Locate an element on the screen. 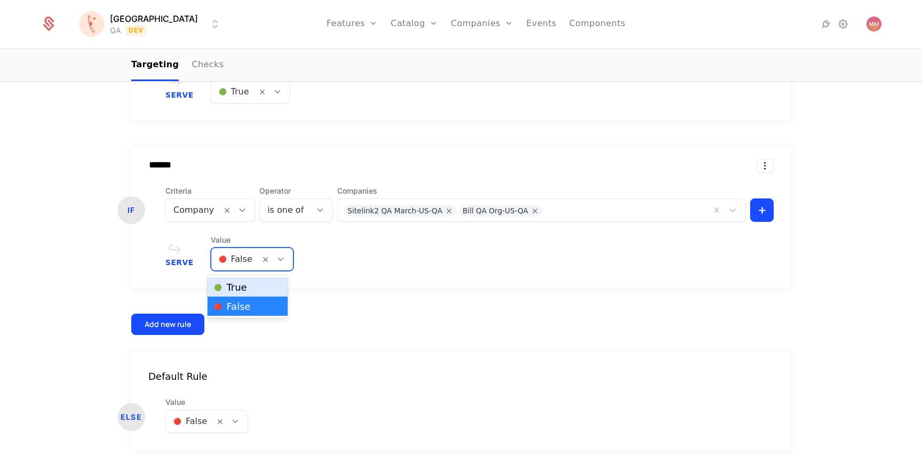 Image resolution: width=922 pixels, height=471 pixels. div: Default Rule is located at coordinates (461, 377).